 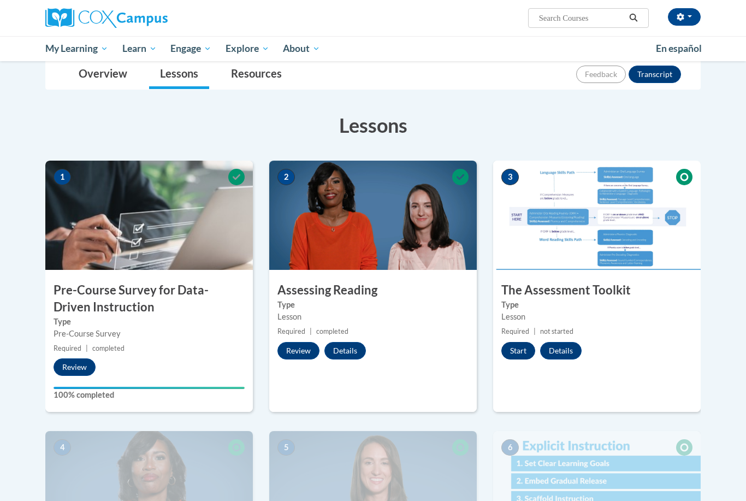 I want to click on span: 2, so click(x=286, y=177).